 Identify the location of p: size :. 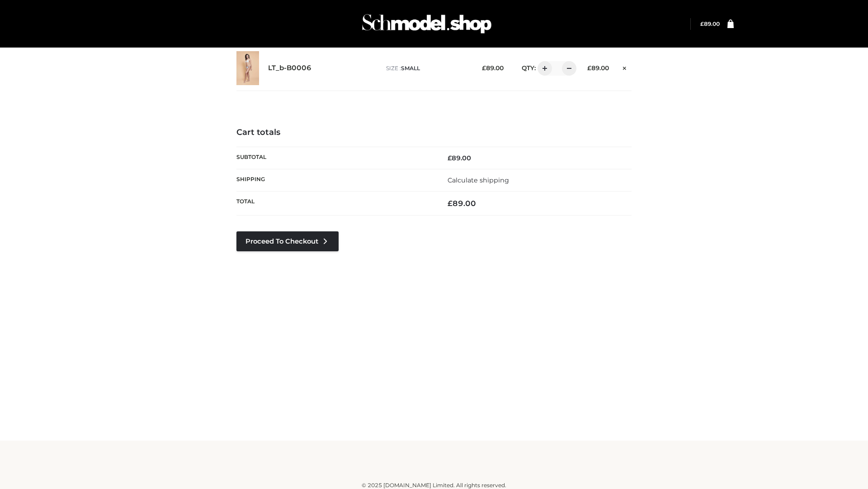
(427, 68).